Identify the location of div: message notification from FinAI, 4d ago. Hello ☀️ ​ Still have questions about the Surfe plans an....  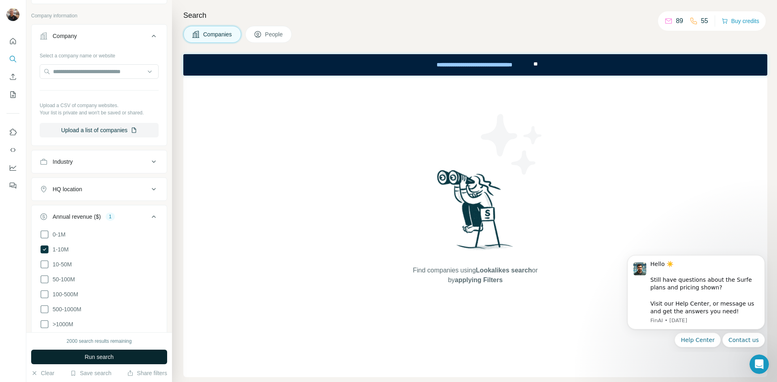
(81, 45).